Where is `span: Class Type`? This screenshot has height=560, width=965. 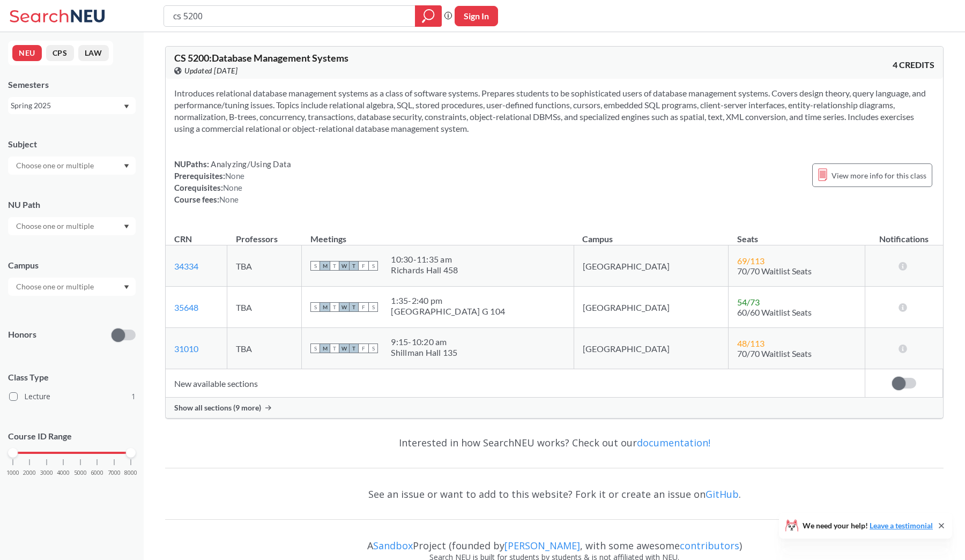
span: Class Type is located at coordinates (72, 377).